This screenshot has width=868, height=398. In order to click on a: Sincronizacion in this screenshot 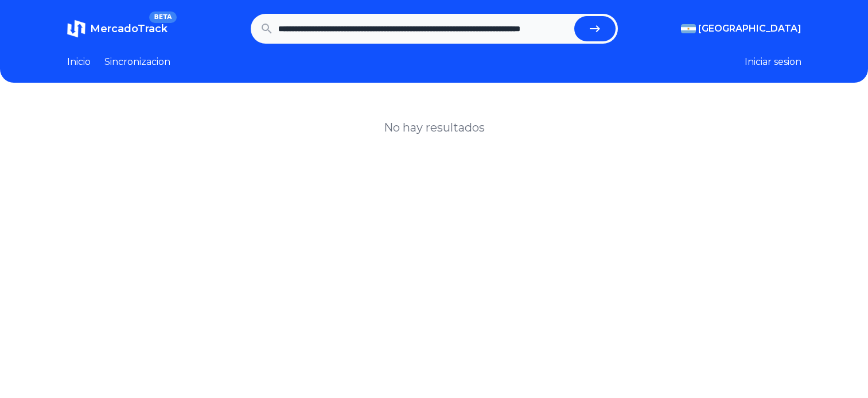, I will do `click(137, 62)`.